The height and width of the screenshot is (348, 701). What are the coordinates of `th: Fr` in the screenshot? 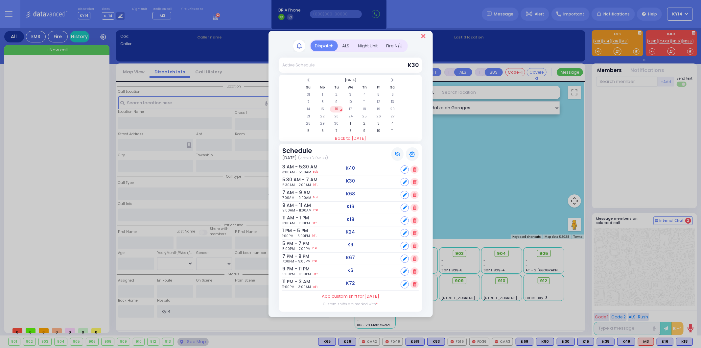 It's located at (378, 87).